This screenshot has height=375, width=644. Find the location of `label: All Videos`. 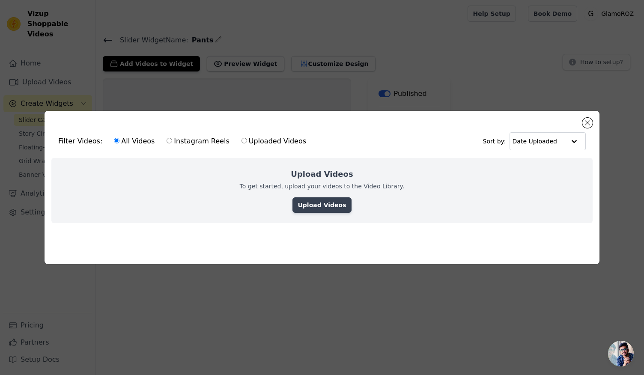

label: All Videos is located at coordinates (134, 141).